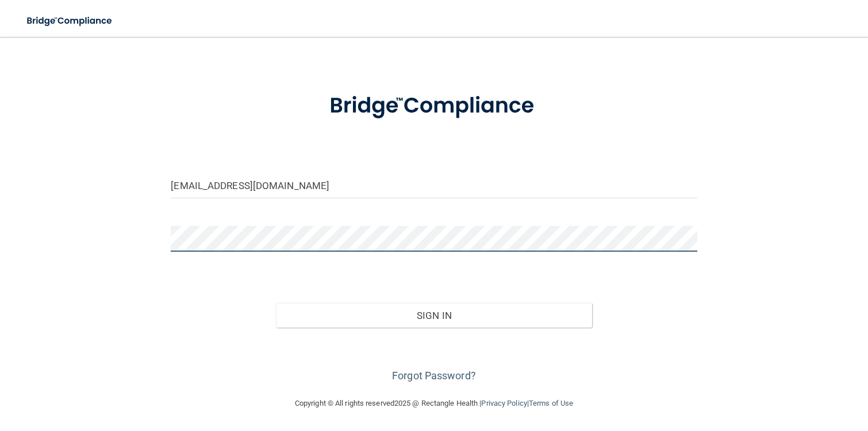 This screenshot has height=431, width=868. What do you see at coordinates (504, 403) in the screenshot?
I see `a: Privacy Policy` at bounding box center [504, 403].